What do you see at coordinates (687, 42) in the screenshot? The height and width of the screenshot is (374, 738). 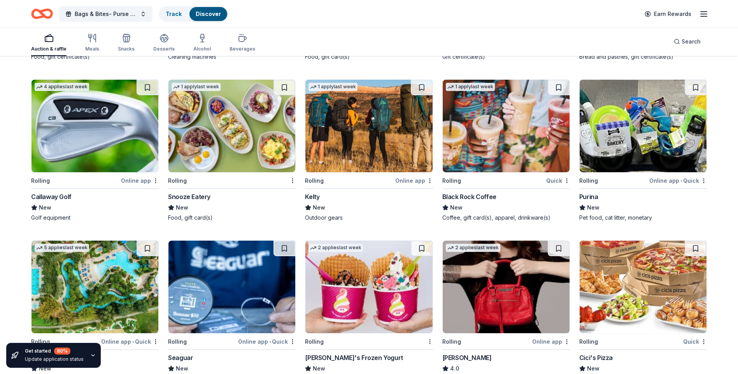 I see `button: Search` at bounding box center [687, 42].